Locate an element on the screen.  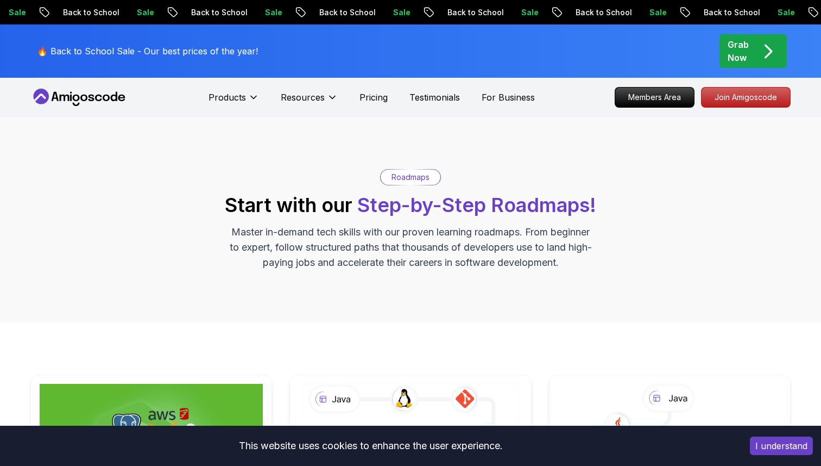
span: Step-by-Step Roadmaps! is located at coordinates (477, 205).